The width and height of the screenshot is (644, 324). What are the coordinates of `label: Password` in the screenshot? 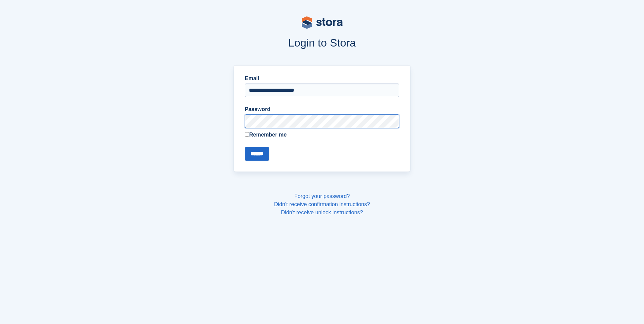 It's located at (322, 109).